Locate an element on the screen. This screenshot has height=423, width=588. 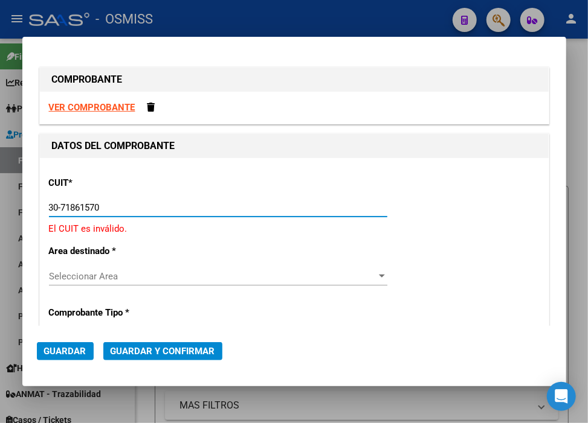
p: El CUIT es inválido. is located at coordinates (294, 229).